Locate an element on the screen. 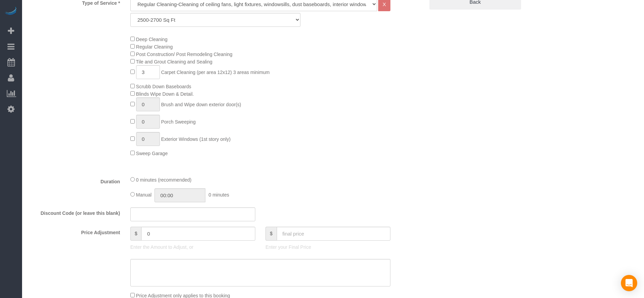 The width and height of the screenshot is (644, 298). a: Automaid Logo is located at coordinates (11, 12).